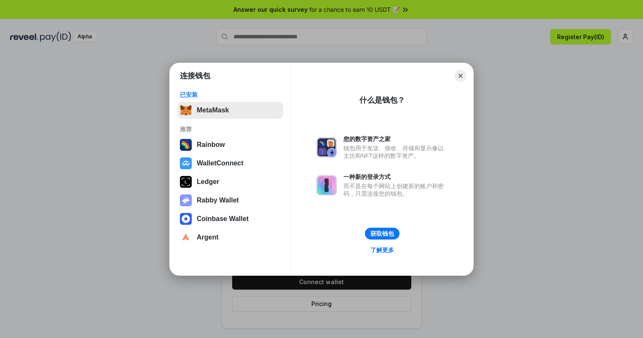 The width and height of the screenshot is (643, 338). Describe the element at coordinates (186, 182) in the screenshot. I see `img: svg+xml,%3Csvg%20xmlns%3D%22http%3A%2F%2Fwww.w3.org%2F2000%2Fsvg%22%20width%3D%2228%22%20height%3...` at that location.